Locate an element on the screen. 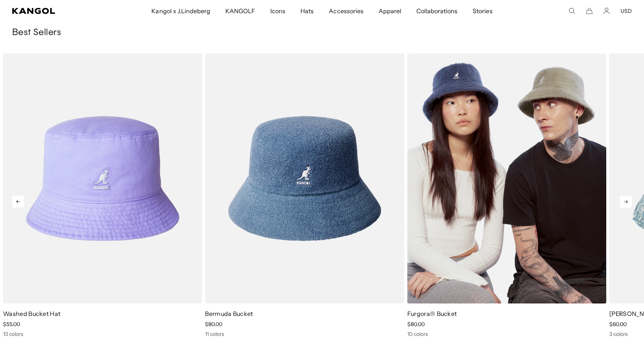  a: Bermuda Bucket is located at coordinates (229, 314).